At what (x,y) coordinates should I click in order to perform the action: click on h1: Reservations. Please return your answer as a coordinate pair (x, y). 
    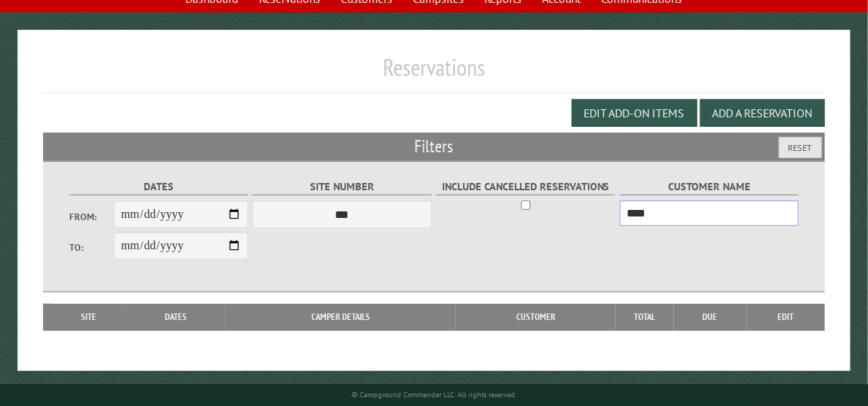
    Looking at the image, I should click on (433, 73).